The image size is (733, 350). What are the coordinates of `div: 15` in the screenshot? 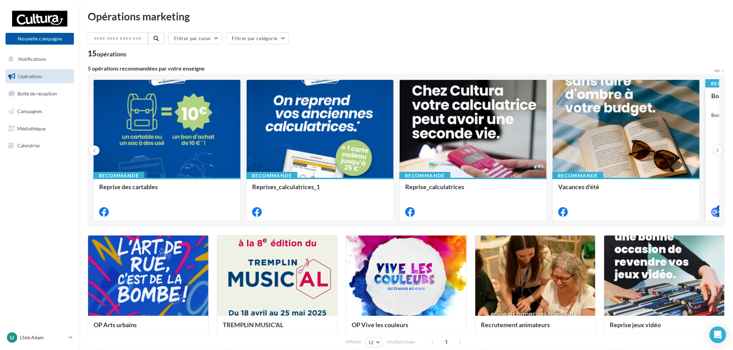 It's located at (107, 54).